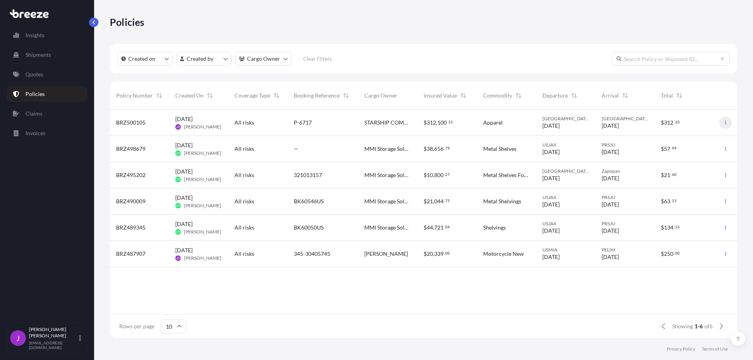 This screenshot has width=753, height=360. What do you see at coordinates (677, 227) in the screenshot?
I see `span: 16` at bounding box center [677, 227].